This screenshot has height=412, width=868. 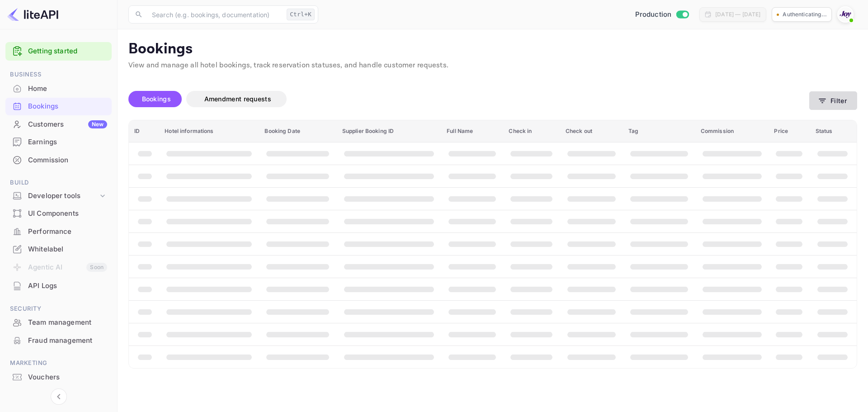 What do you see at coordinates (58, 124) in the screenshot?
I see `div: CustomersNew` at bounding box center [58, 124].